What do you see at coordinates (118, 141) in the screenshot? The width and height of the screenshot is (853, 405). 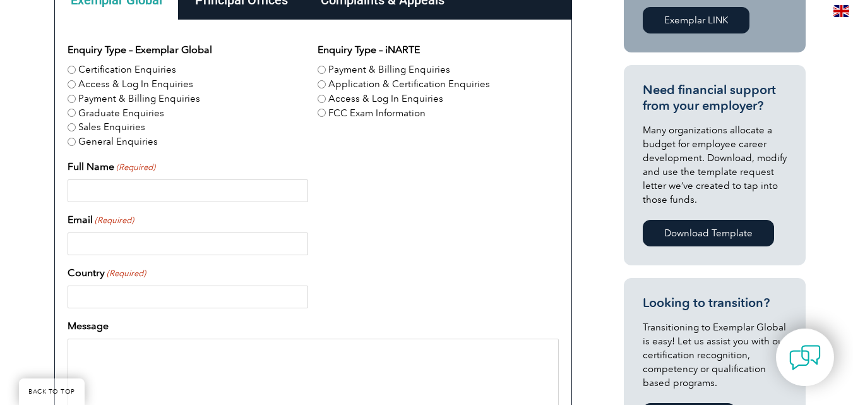 I see `label: General Enquiries` at bounding box center [118, 141].